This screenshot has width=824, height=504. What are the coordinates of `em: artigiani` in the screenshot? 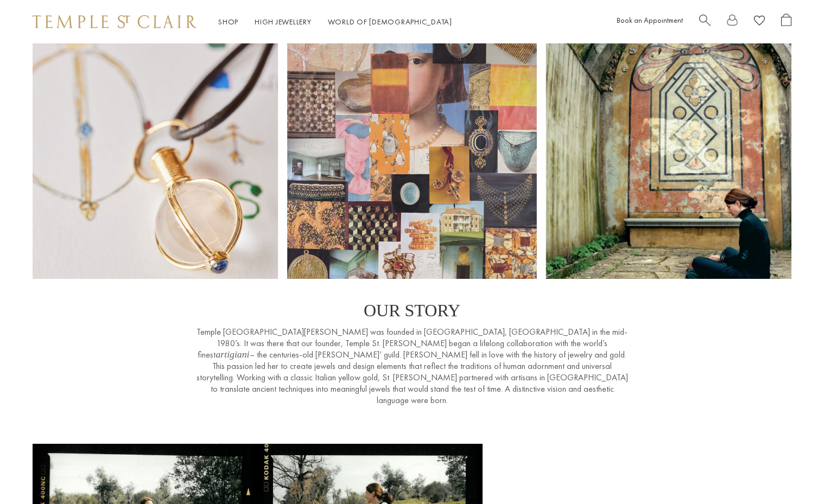 It's located at (233, 355).